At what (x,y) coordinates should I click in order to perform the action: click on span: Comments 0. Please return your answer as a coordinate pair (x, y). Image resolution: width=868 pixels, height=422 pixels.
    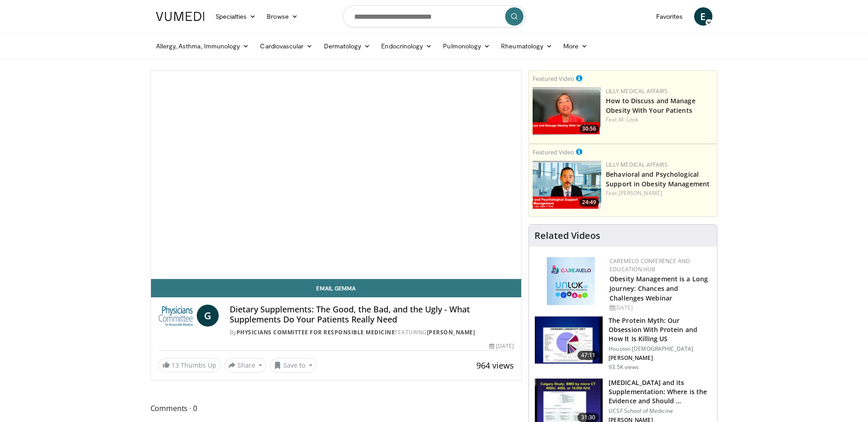
    Looking at the image, I should click on (336, 408).